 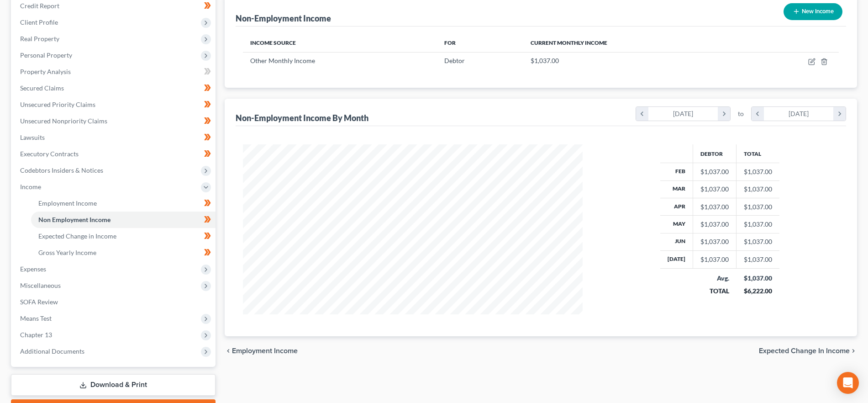 What do you see at coordinates (40, 285) in the screenshot?
I see `span: Miscellaneous` at bounding box center [40, 285].